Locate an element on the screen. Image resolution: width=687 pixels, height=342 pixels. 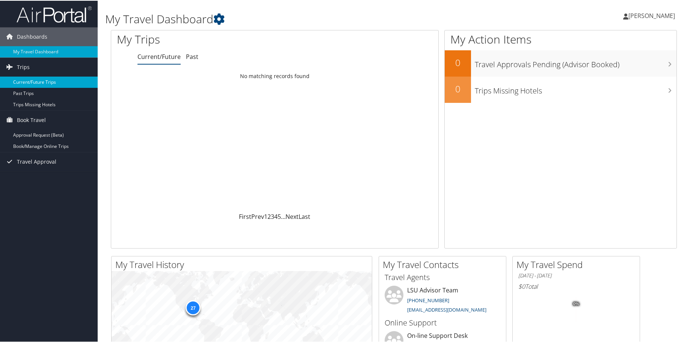
a: 5 is located at coordinates (279, 216).